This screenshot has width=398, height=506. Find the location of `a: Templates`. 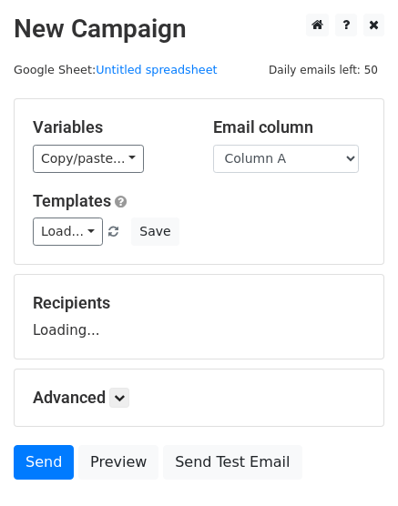

a: Templates is located at coordinates (72, 200).